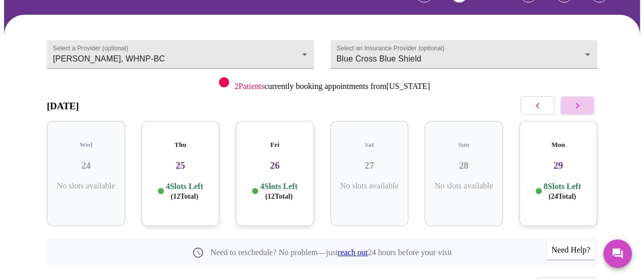 This screenshot has width=644, height=280. Describe the element at coordinates (86, 166) in the screenshot. I see `h3: 24` at that location.